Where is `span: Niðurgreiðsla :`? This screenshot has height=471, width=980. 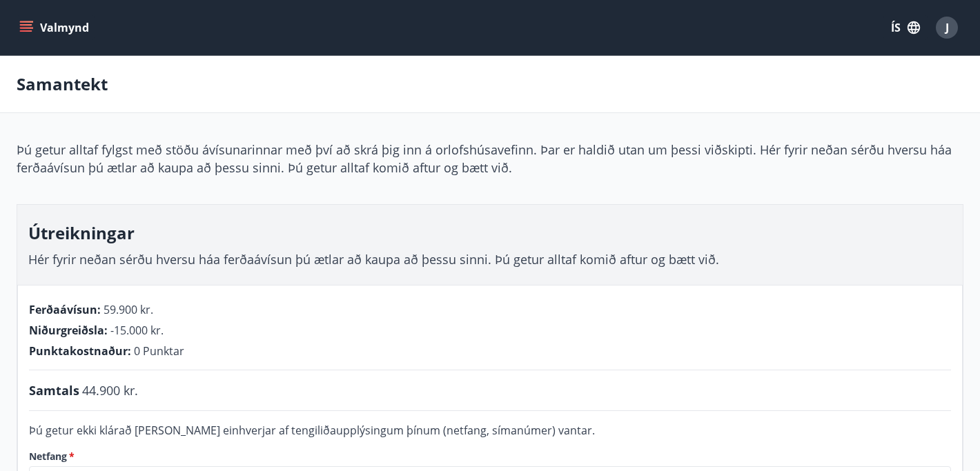
span: Niðurgreiðsla : is located at coordinates (68, 331).